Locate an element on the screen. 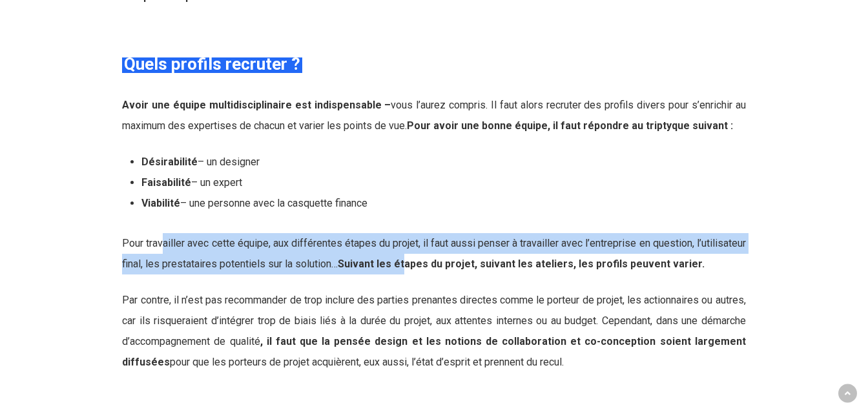 This screenshot has width=868, height=412. span: – un expert is located at coordinates (192, 183).